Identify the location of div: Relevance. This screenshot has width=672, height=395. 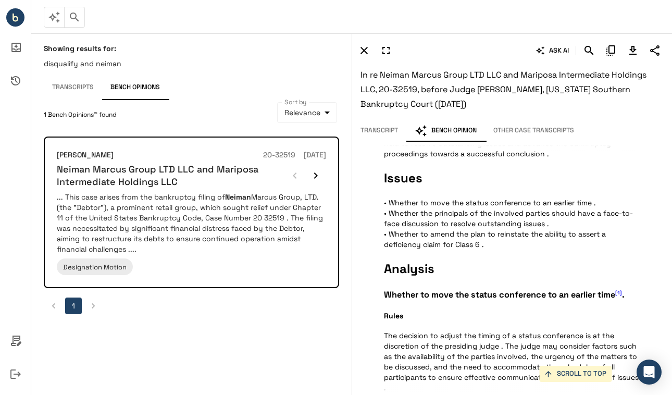
(307, 113).